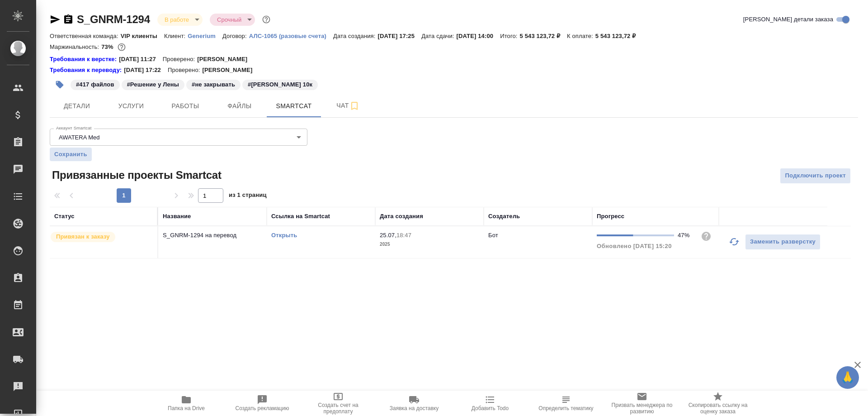 The height and width of the screenshot is (416, 868). What do you see at coordinates (429, 244) in the screenshot?
I see `p: 2025` at bounding box center [429, 244].